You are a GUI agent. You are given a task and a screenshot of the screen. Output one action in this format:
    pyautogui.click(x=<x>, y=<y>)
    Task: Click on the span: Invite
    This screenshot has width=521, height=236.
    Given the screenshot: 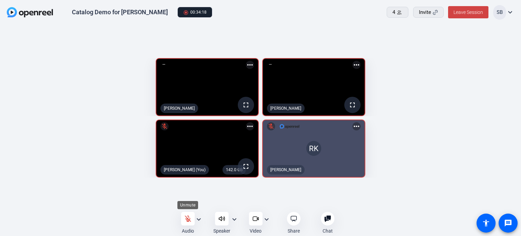 What is the action you would take?
    pyautogui.click(x=425, y=12)
    